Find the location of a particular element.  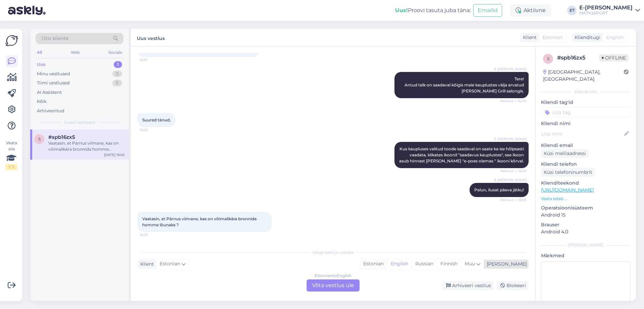

span: Otsi kliente is located at coordinates (55, 38).